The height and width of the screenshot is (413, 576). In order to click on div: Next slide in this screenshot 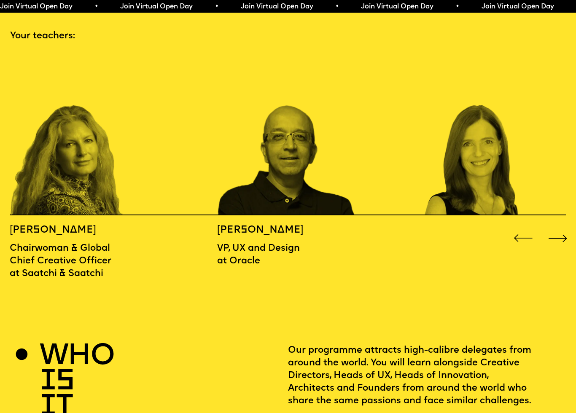, I will do `click(558, 238)`.